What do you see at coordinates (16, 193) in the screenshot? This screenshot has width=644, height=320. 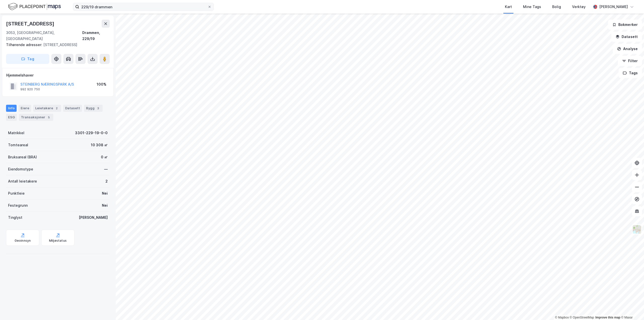 I see `div: Punktleie` at bounding box center [16, 193].